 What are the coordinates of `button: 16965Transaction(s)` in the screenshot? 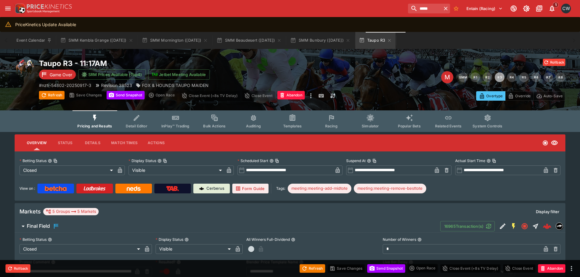 It's located at (467, 227).